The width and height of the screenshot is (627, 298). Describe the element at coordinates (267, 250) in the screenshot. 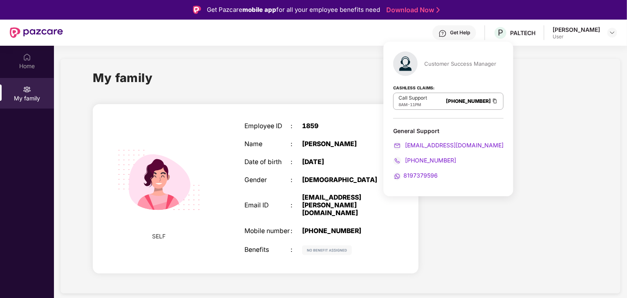

I see `div: Benefits` at that location.